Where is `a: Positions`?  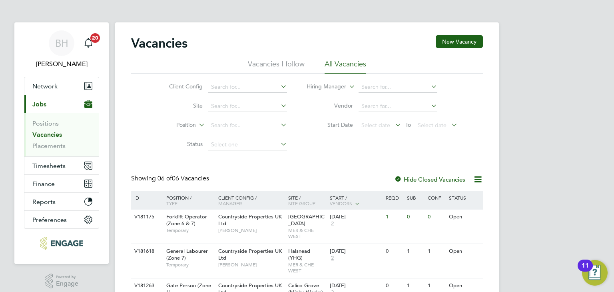
a: Positions is located at coordinates (46, 123).